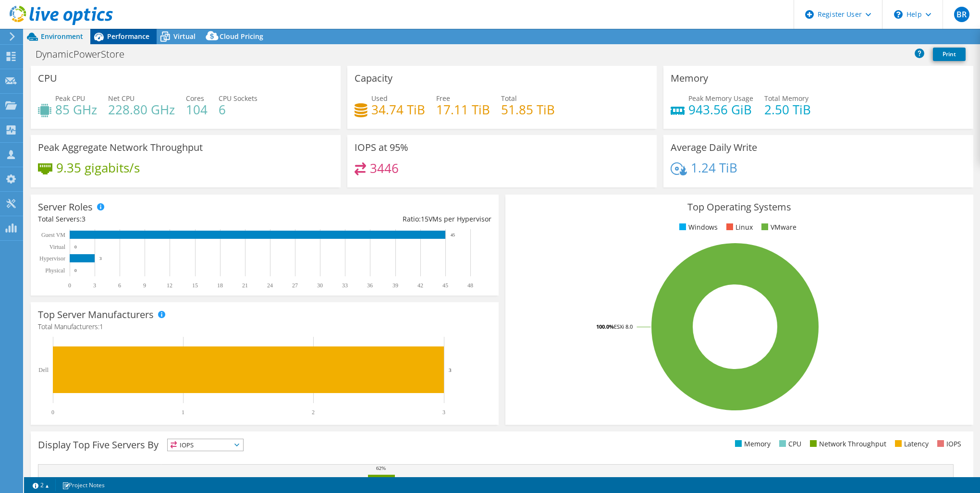  Describe the element at coordinates (778, 227) in the screenshot. I see `li: VMware` at that location.